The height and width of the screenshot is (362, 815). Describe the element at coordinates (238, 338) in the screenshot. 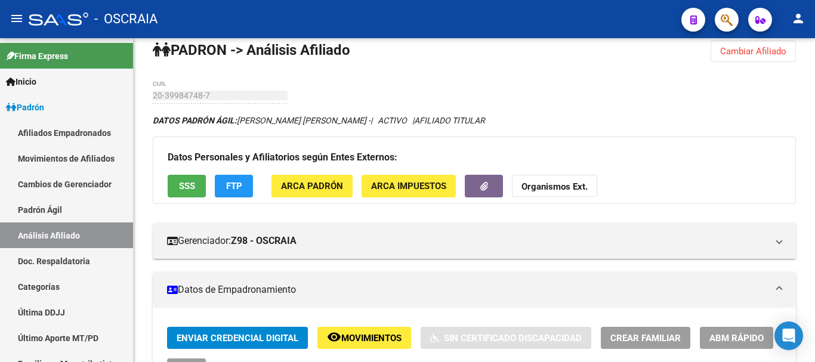

I see `span: Enviar Credencial Digital` at that location.